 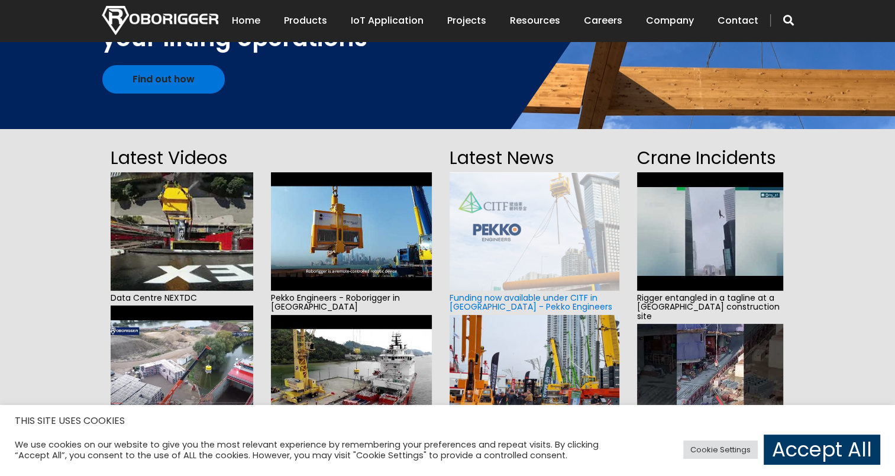 I want to click on h2: Latest Videos, so click(x=182, y=158).